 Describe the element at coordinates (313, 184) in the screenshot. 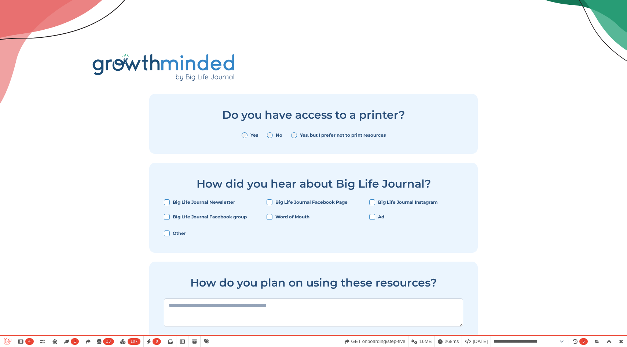

I see `h1: How did you hear about Big Life Journal?` at that location.